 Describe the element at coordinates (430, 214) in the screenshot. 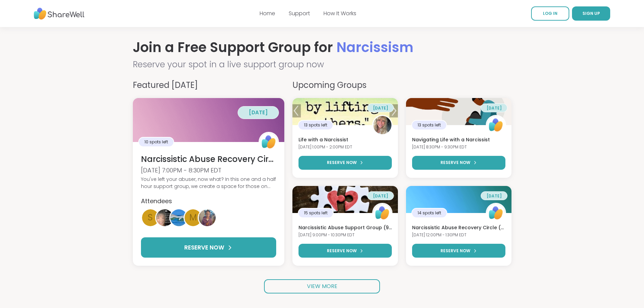

I see `span: 14 spots left` at that location.